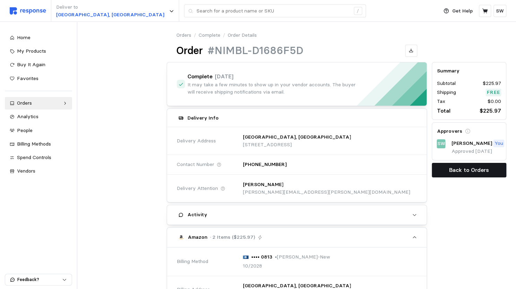  What do you see at coordinates (494, 93) in the screenshot?
I see `p: Free` at bounding box center [494, 93].